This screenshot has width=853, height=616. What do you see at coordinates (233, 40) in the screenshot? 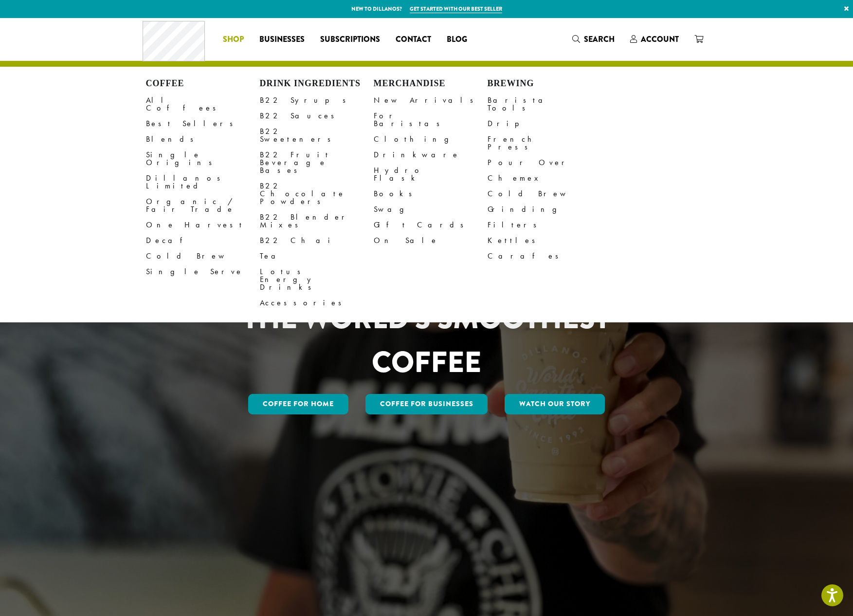
I see `a: Shop` at bounding box center [233, 40].